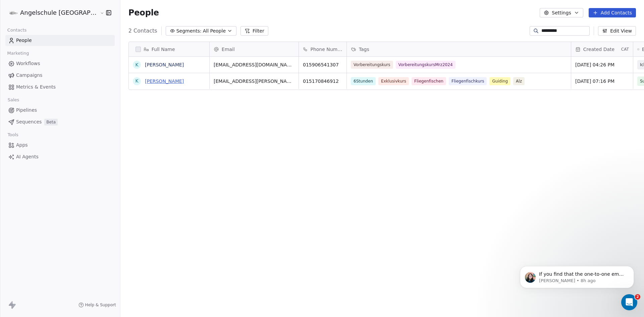  What do you see at coordinates (363, 81) in the screenshot?
I see `span: 6Stunden` at bounding box center [363, 81].